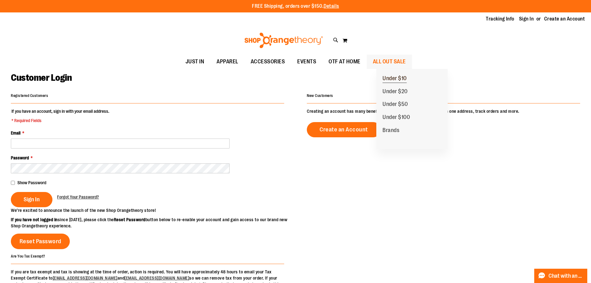 The height and width of the screenshot is (283, 591). What do you see at coordinates (344, 129) in the screenshot?
I see `span: Create an Account` at bounding box center [344, 129].